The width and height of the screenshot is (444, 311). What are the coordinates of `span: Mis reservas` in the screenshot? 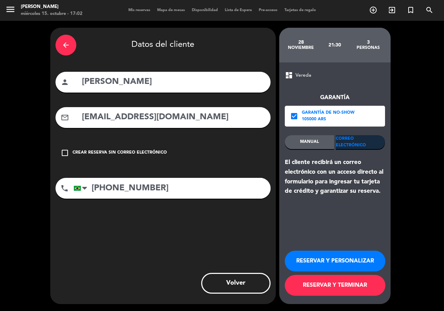 It's located at (139, 10).